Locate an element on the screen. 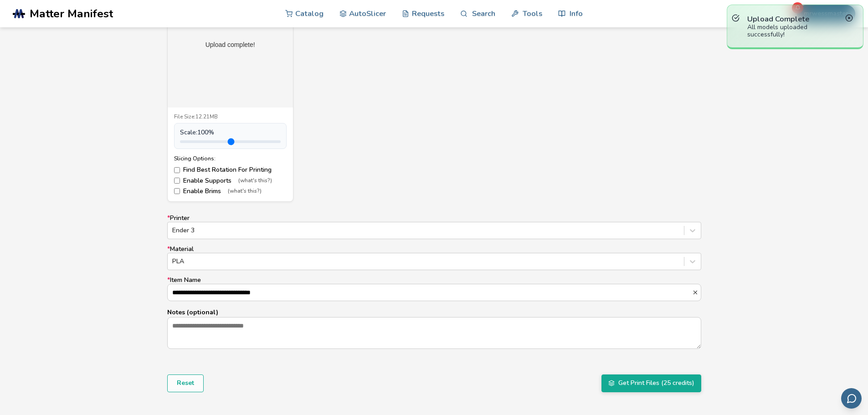  button: Send feedback via email is located at coordinates (851, 398).